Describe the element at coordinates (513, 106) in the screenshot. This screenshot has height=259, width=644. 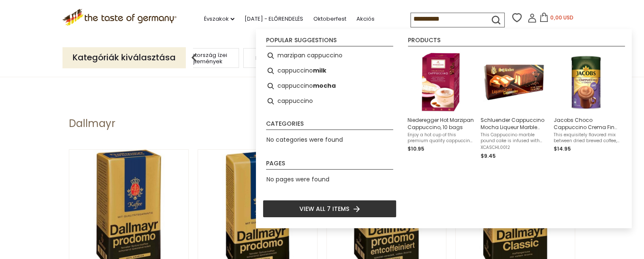
I see `a: Schluender Cappuccino Mocha Liqueur Marble Cake 14 ozThis Cappuccino marble pound cake is infused...` at that location.